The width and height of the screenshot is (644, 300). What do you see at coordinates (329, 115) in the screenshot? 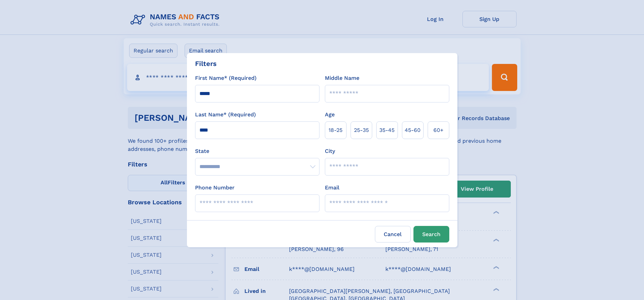
I see `label: Age` at bounding box center [329, 115].